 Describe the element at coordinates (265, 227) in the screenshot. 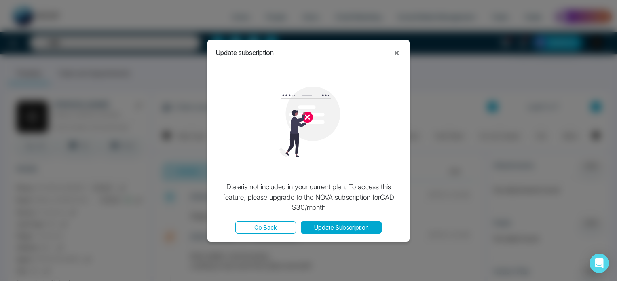

I see `button: Go Back` at that location.